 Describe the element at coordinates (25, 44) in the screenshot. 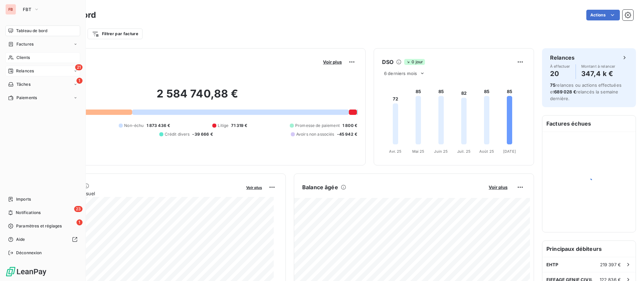

I see `span: Factures` at that location.